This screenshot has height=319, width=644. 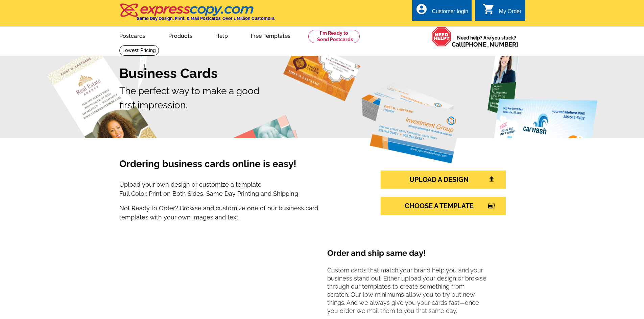 What do you see at coordinates (236, 213) in the screenshot?
I see `p: Not Ready to Order? Browse and customize one of our business card templates with your own images ...` at bounding box center [236, 213].